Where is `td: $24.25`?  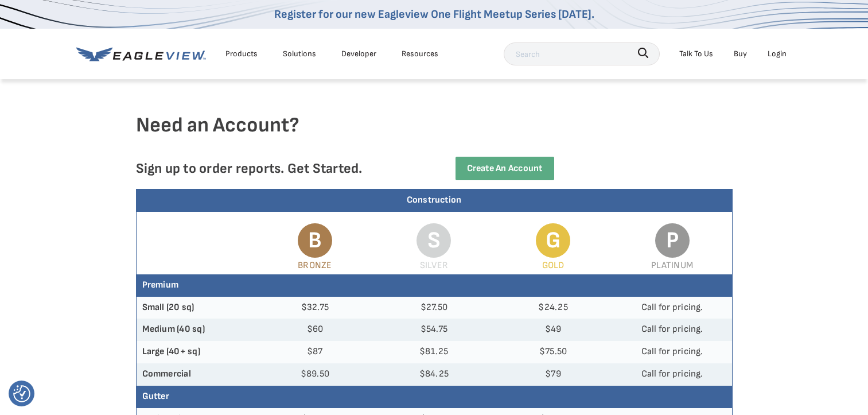 td: $24.25 is located at coordinates (553, 308).